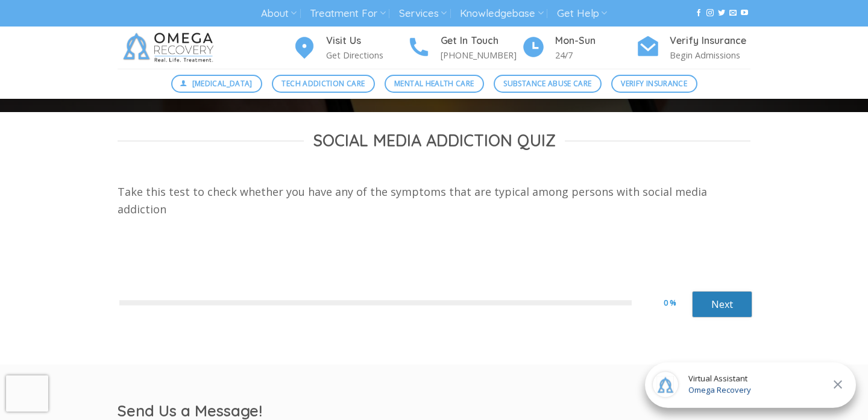  What do you see at coordinates (744, 14) in the screenshot?
I see `a: Follow on YouTube` at bounding box center [744, 14].